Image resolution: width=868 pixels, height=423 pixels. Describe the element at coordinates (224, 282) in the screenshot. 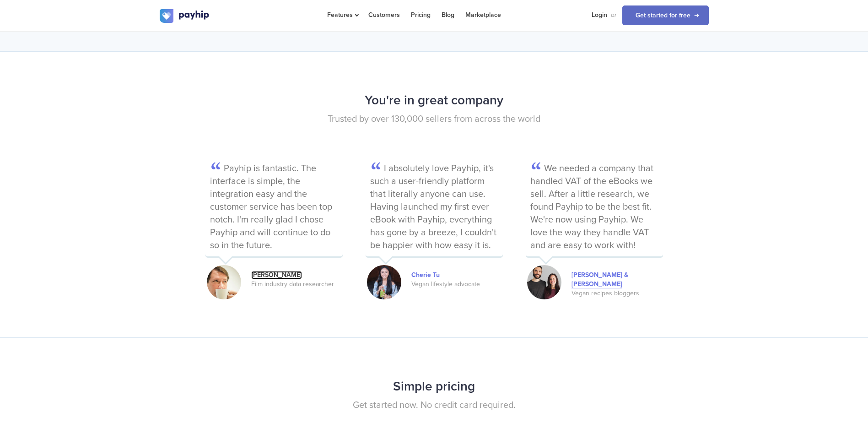

I see `img: 2.jpg` at that location.